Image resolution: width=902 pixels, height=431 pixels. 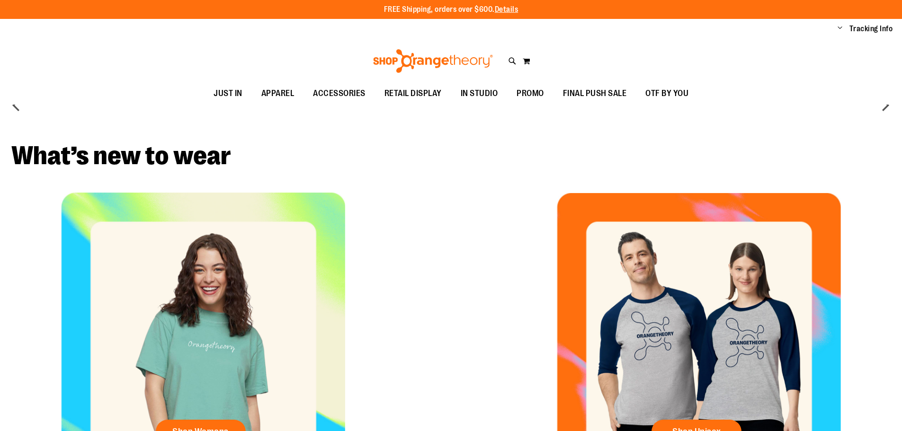 What do you see at coordinates (451, 156) in the screenshot?
I see `h2: What’s new to wear` at bounding box center [451, 156].